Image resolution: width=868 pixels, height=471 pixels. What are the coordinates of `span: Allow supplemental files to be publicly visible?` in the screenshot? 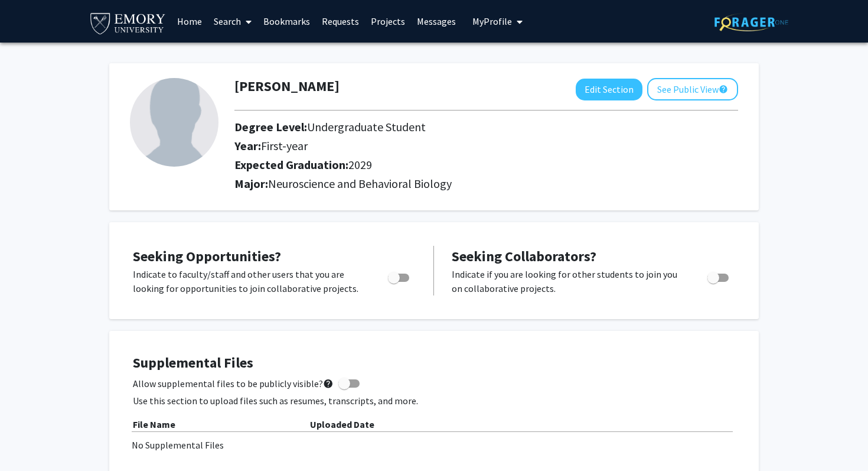 It's located at (233, 383).